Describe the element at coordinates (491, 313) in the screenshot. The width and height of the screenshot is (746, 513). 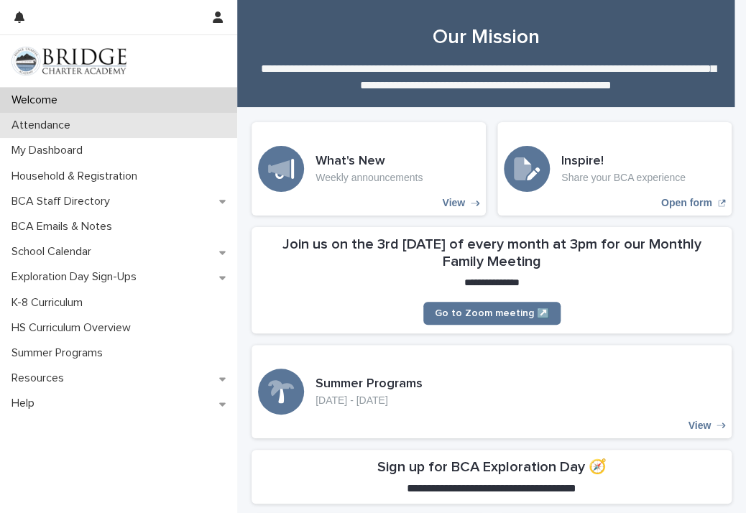
I see `span: Go to Zoom meeting ↗️` at that location.